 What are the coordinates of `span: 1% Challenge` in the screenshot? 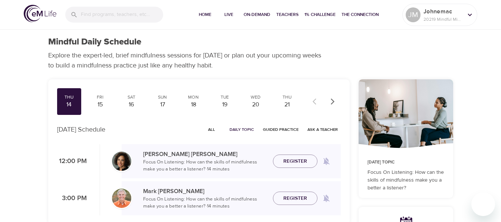 It's located at (320, 14).